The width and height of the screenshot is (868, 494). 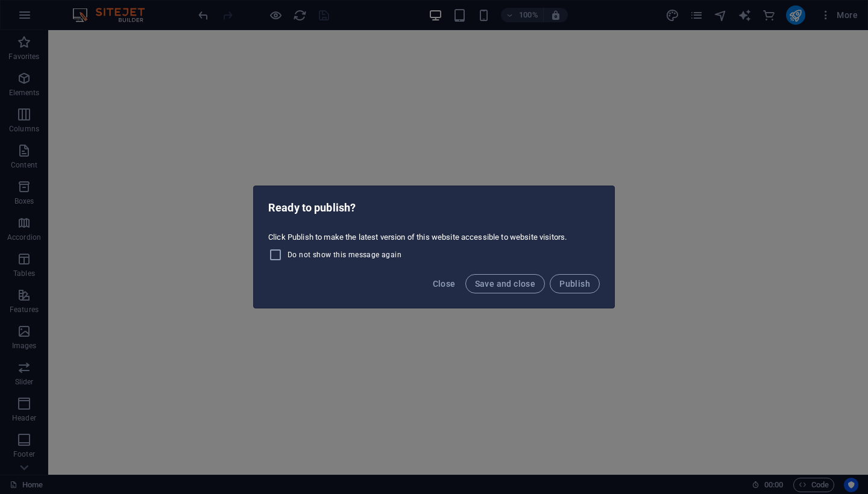 I want to click on span: Close, so click(x=444, y=284).